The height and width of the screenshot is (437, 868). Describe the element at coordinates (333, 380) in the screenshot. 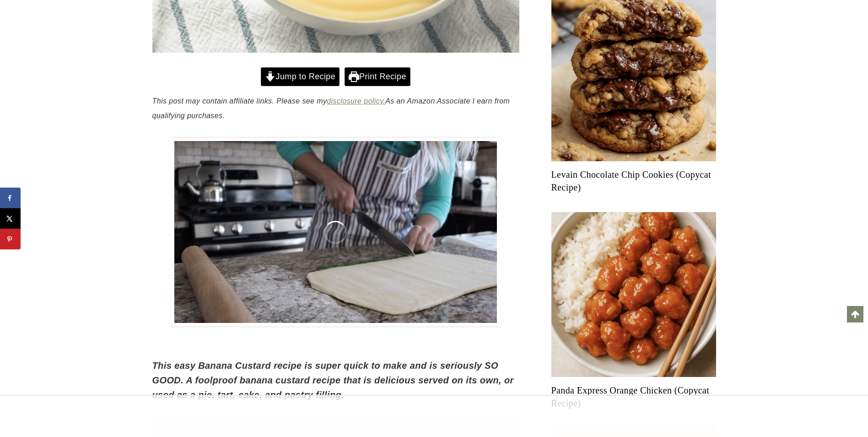

I see `em: This easy Banana Custard recipe is super quick to make and is seriously SO GOOD. A foolproof bana...` at that location.